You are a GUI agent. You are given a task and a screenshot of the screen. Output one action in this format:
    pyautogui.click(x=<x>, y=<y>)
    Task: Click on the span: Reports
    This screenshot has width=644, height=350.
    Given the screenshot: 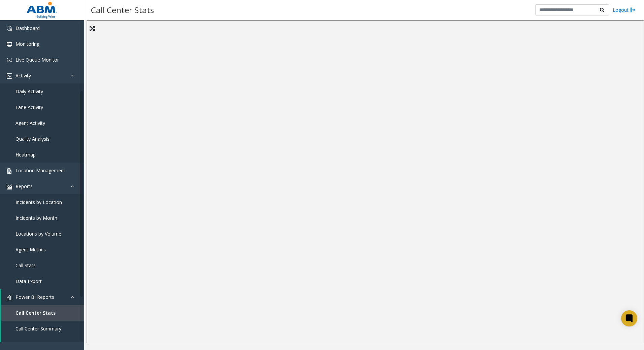 What is the action you would take?
    pyautogui.click(x=24, y=186)
    